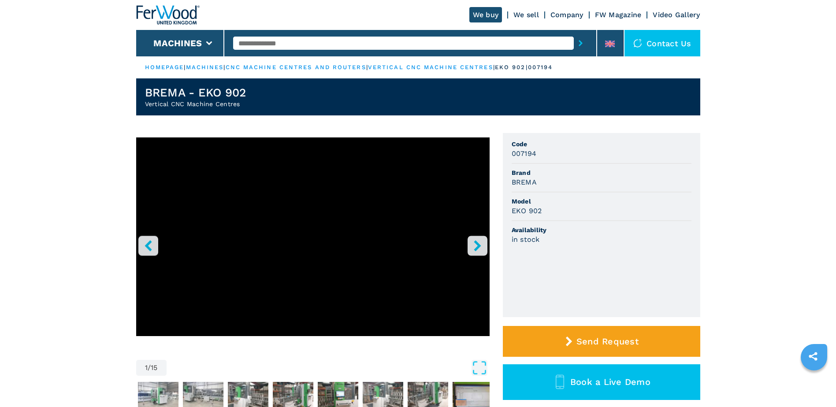 This screenshot has height=407, width=836. What do you see at coordinates (146, 368) in the screenshot?
I see `span: 1` at bounding box center [146, 368].